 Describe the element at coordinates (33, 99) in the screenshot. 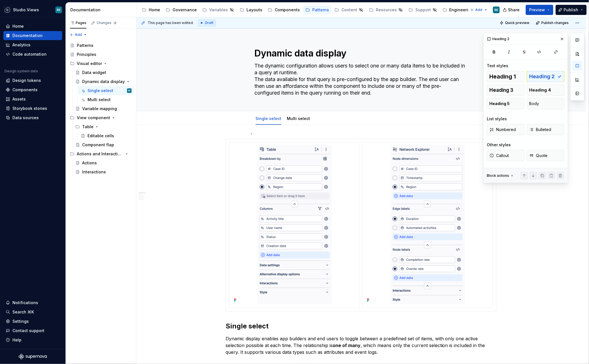

I see `a: Assets` at that location.